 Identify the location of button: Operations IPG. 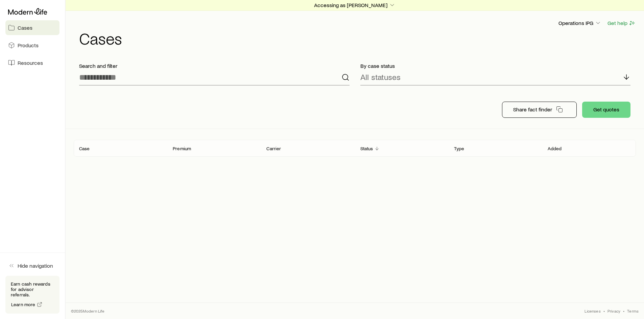
(580, 23).